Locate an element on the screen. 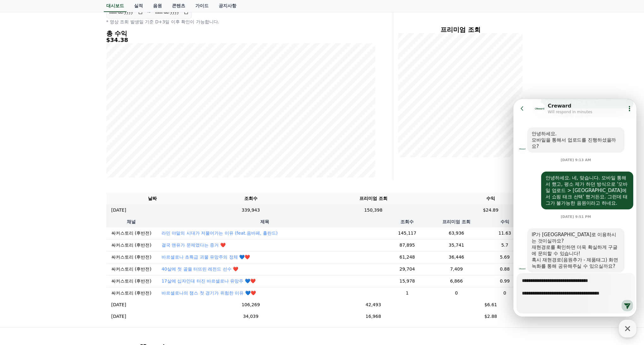  th: 채널 is located at coordinates (131, 222).